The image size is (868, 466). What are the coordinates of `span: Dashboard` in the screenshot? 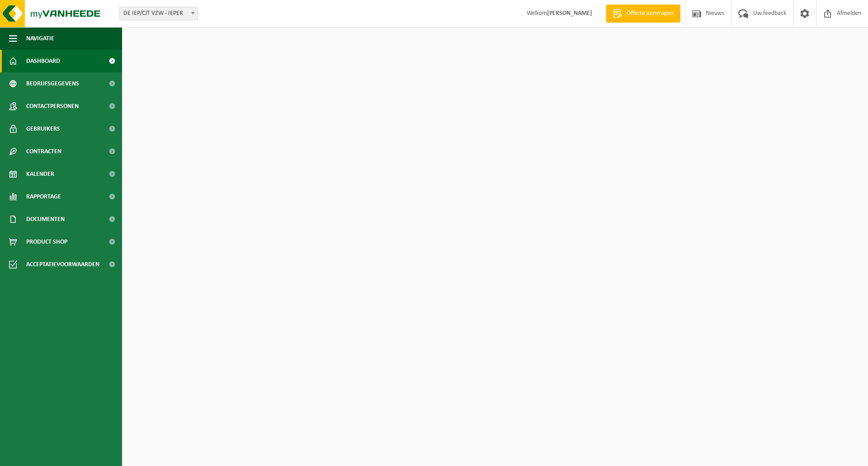 It's located at (43, 61).